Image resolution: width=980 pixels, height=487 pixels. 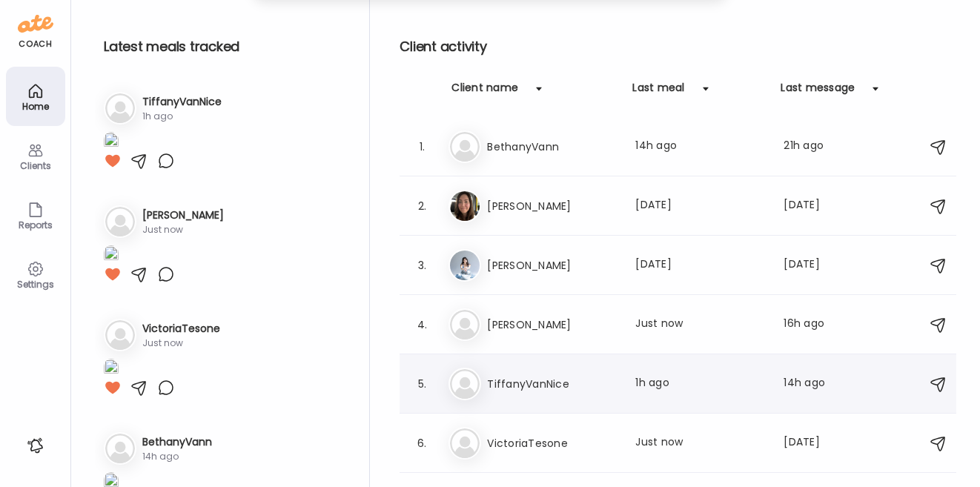 I want to click on h2: Latest meals tracked, so click(x=225, y=47).